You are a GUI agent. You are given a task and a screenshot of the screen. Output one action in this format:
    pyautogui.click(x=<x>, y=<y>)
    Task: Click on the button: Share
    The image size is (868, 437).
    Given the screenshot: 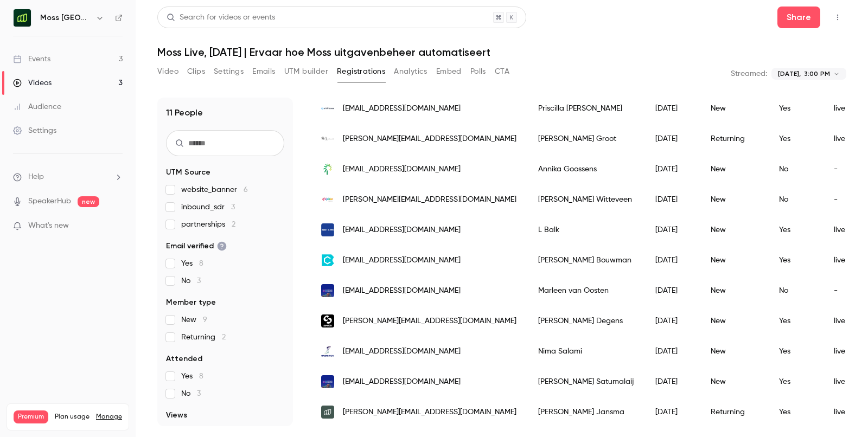 What is the action you would take?
    pyautogui.click(x=799, y=18)
    